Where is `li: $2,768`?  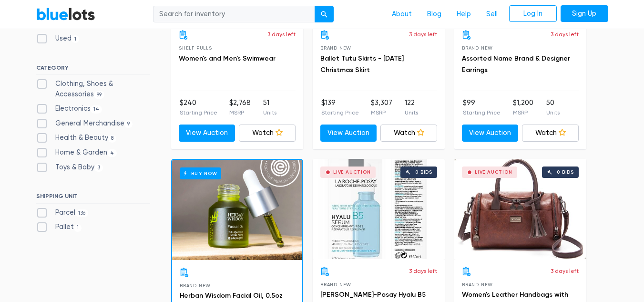 li: $2,768 is located at coordinates (240, 107).